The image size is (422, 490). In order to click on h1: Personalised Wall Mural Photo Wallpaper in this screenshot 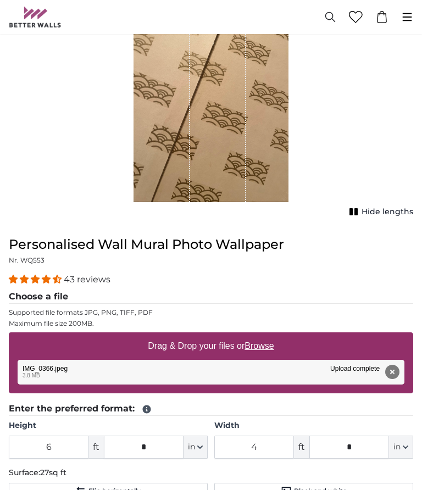, I will do `click(211, 245)`.